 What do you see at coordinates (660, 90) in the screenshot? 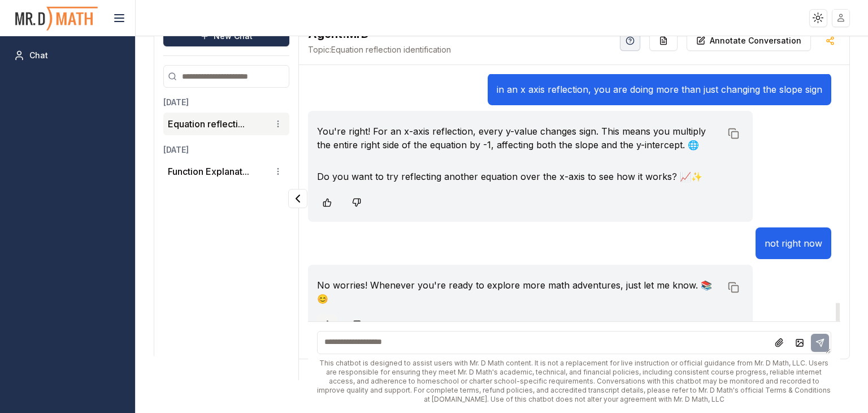
I see `p: in an x axis reflection, you are doing more than just changing the slope sign` at bounding box center [660, 90].